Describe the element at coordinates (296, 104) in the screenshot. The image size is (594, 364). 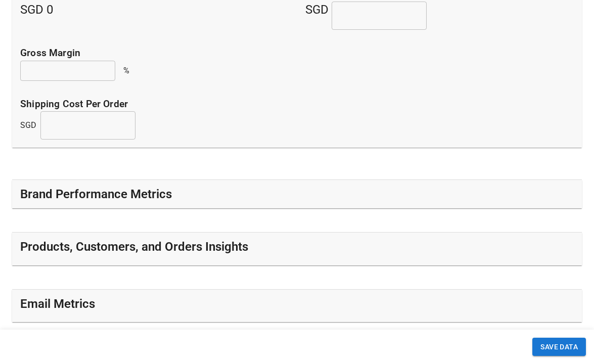
I see `p: Shipping cost per order` at that location.